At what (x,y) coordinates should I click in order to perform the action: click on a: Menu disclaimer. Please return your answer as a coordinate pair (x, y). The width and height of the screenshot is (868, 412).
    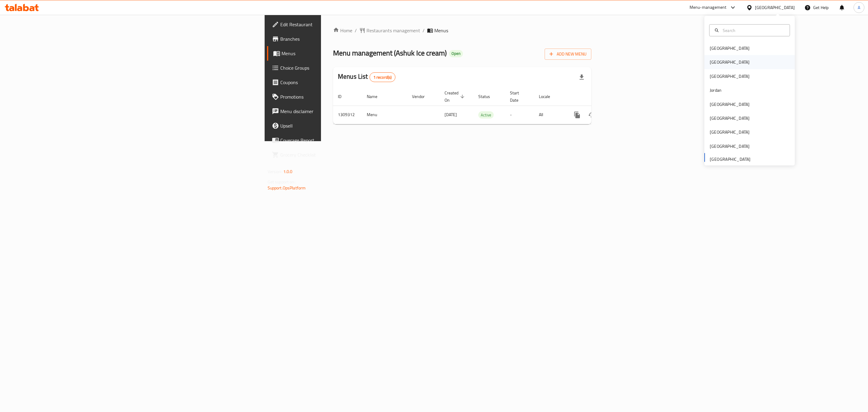
    Looking at the image, I should click on (338, 111).